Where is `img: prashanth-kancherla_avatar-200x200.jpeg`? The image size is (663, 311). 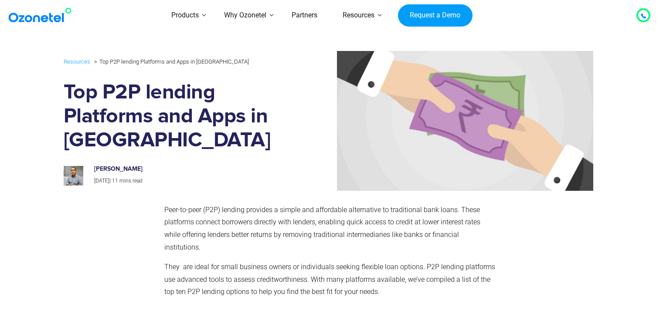 img: prashanth-kancherla_avatar-200x200.jpeg is located at coordinates (73, 176).